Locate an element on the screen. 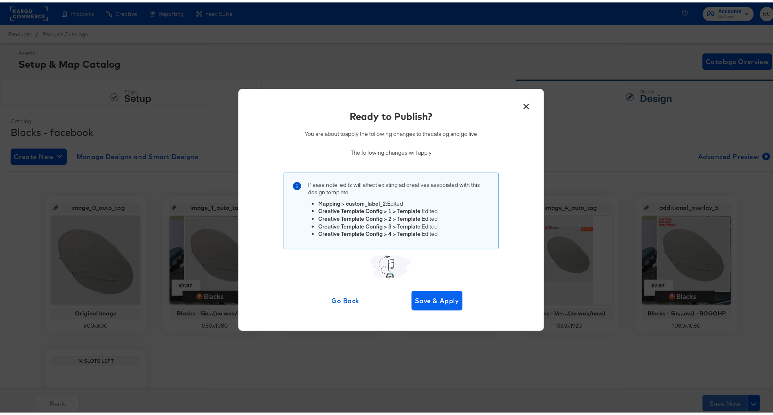 Image resolution: width=773 pixels, height=415 pixels. p: The following changes will apply is located at coordinates (391, 150).